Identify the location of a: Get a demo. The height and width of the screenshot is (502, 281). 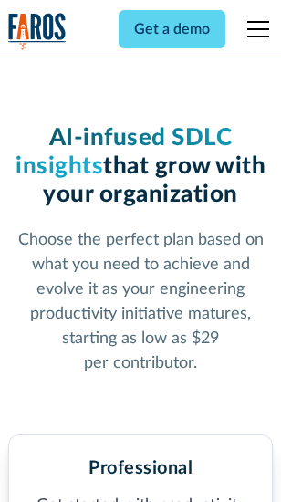
(172, 29).